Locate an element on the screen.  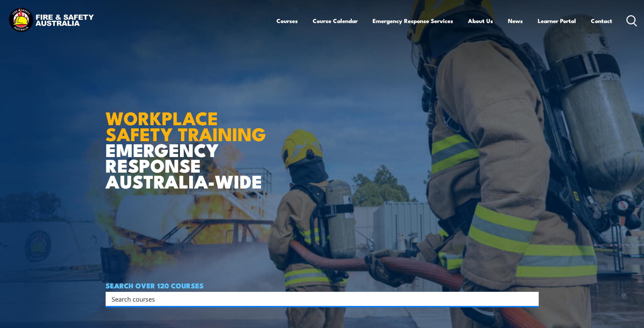
a: About Us is located at coordinates (481, 21).